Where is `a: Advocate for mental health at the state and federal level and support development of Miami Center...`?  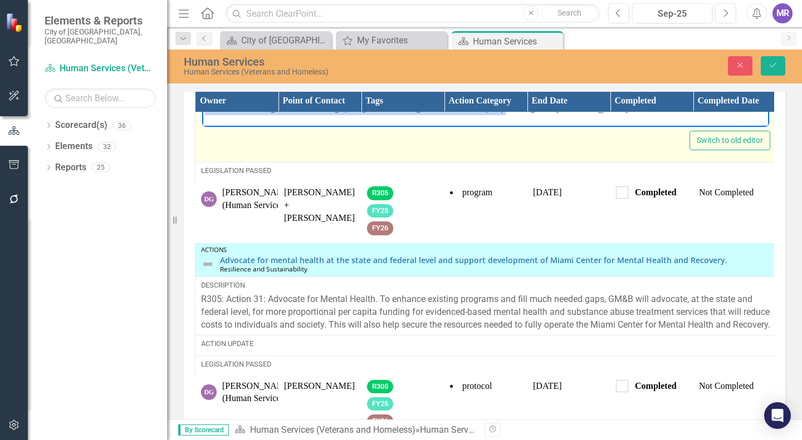
a: Advocate for mental health at the state and federal level and support development of Miami Center... is located at coordinates (495, 260).